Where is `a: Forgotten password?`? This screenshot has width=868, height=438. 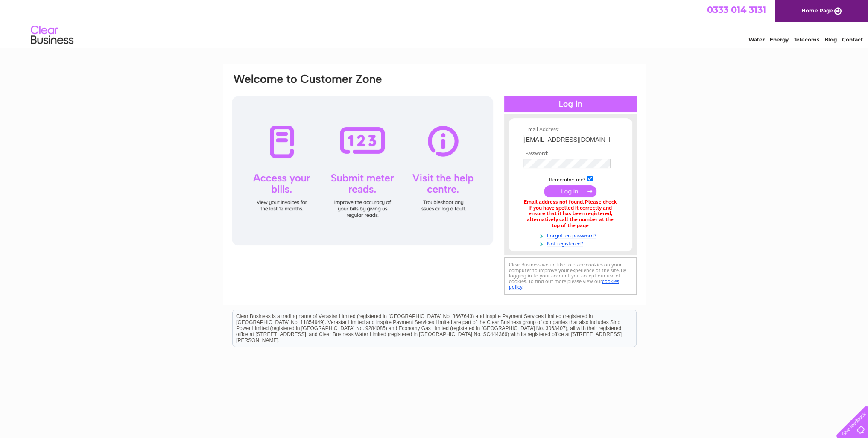
a: Forgotten password? is located at coordinates (571, 235).